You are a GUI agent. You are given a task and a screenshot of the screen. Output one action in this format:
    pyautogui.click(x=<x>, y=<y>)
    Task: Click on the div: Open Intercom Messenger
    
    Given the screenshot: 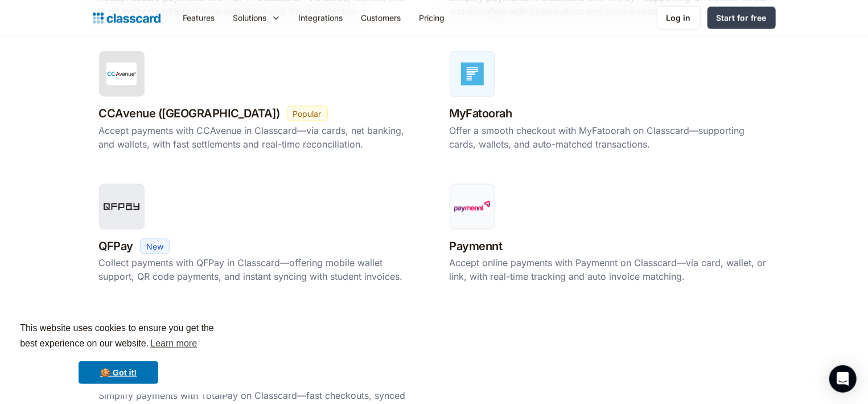 What is the action you would take?
    pyautogui.click(x=843, y=379)
    